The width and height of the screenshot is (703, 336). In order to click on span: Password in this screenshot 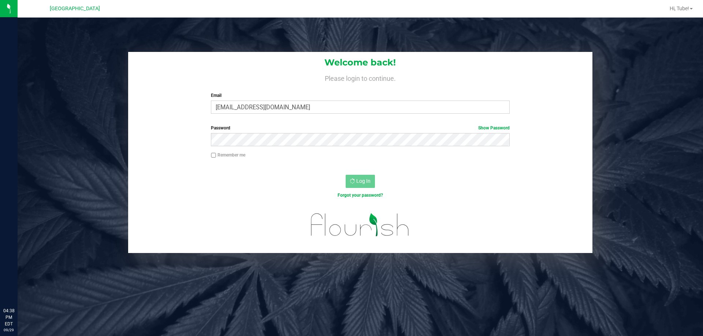, I will do `click(220, 128)`.